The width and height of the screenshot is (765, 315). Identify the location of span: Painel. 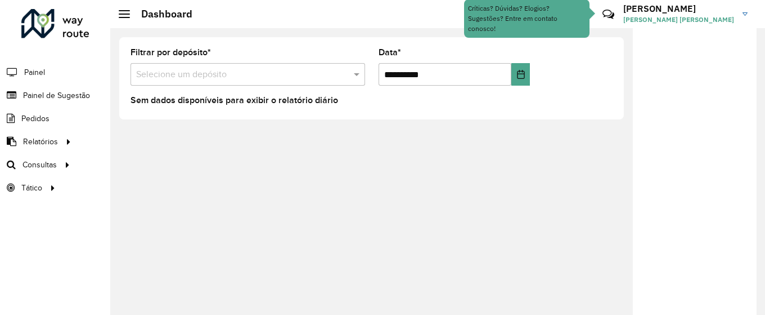
(34, 72).